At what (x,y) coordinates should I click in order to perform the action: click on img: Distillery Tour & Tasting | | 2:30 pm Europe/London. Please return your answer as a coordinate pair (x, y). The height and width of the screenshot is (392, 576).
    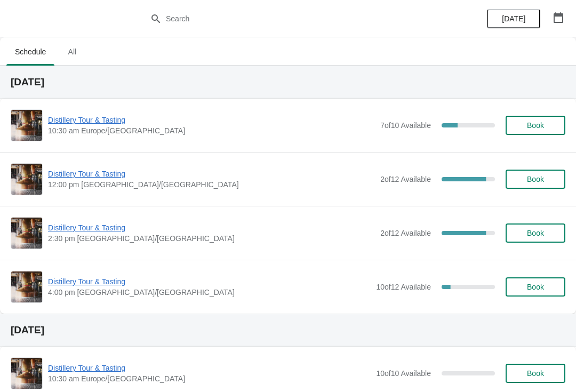
    Looking at the image, I should click on (27, 233).